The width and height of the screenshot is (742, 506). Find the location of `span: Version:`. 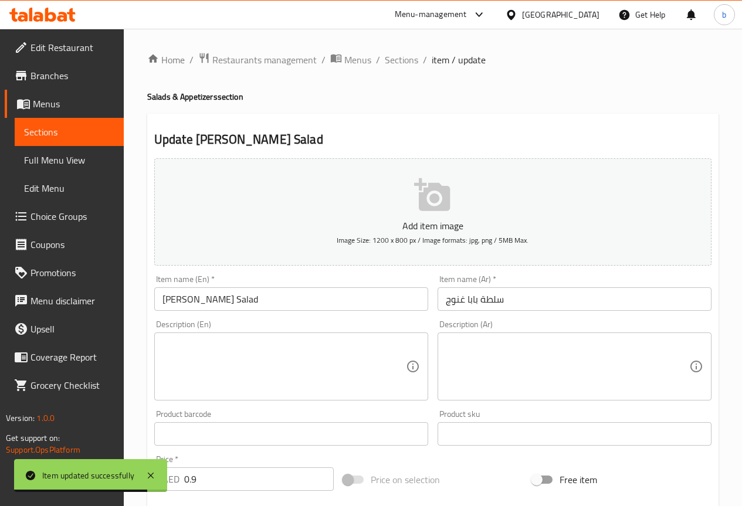

span: Version: is located at coordinates (20, 418).